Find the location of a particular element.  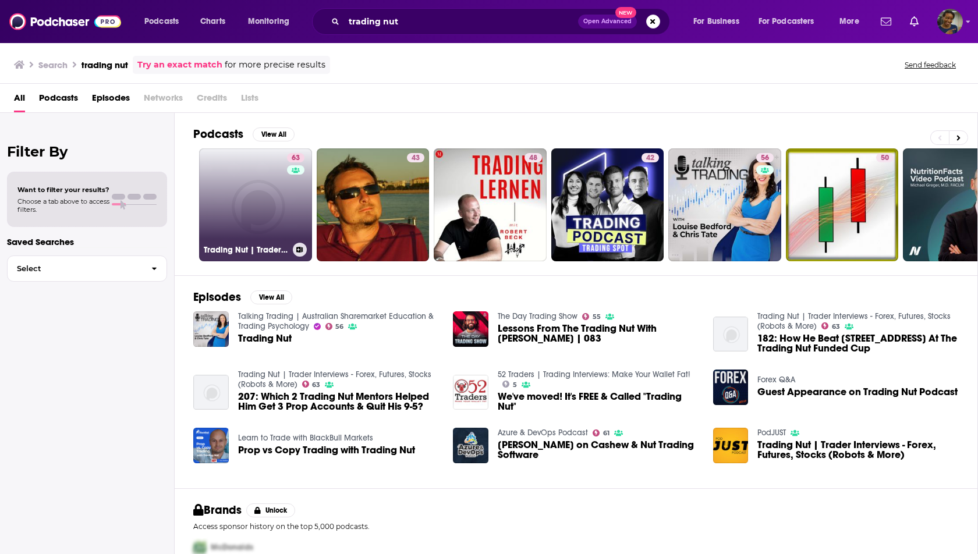

span: We've moved! It's FREE & Called "Trading Nut" is located at coordinates (598, 402).